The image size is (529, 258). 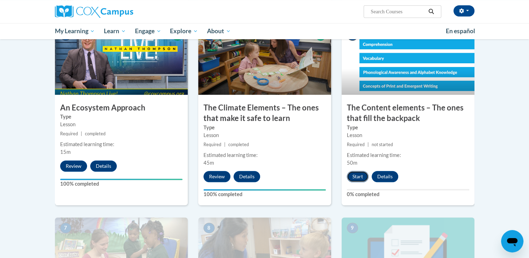 What do you see at coordinates (265, 113) in the screenshot?
I see `h3: The Climate Elements – The ones that make it safe to learn` at bounding box center [265, 113].